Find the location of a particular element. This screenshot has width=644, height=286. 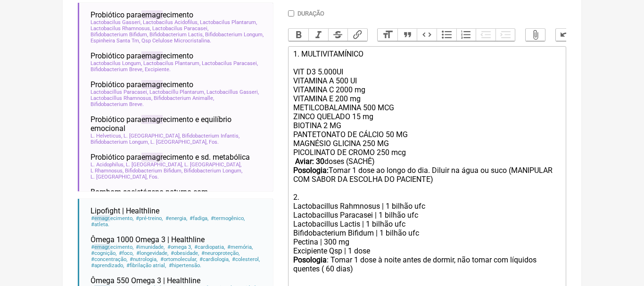

span: Lactobacilus Longum is located at coordinates (116, 63).